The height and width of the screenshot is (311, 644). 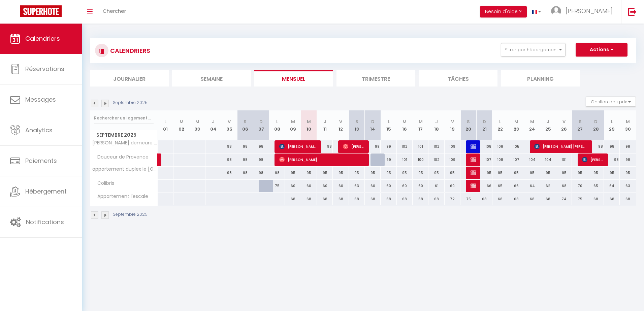 What do you see at coordinates (420, 125) in the screenshot?
I see `th: 17` at bounding box center [420, 125].